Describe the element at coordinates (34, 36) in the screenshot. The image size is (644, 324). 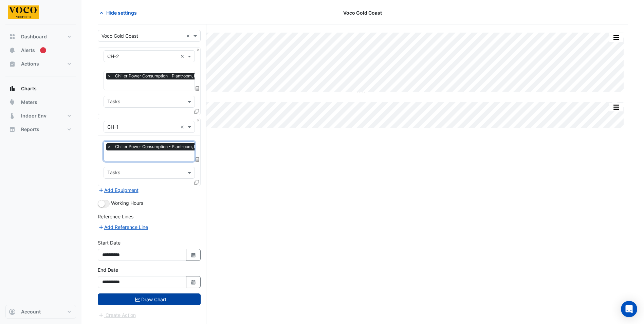
I see `span: Dashboard` at that location.